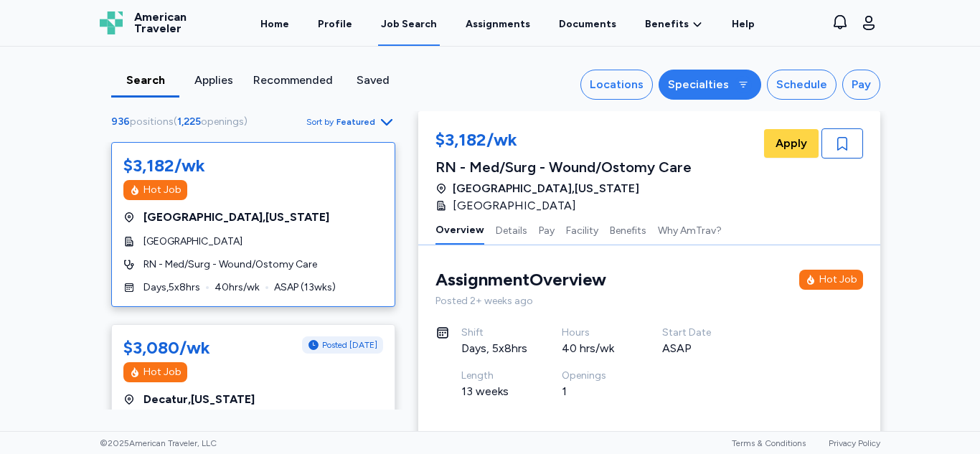  I want to click on span: © 2025 American Traveler, LLC, so click(158, 443).